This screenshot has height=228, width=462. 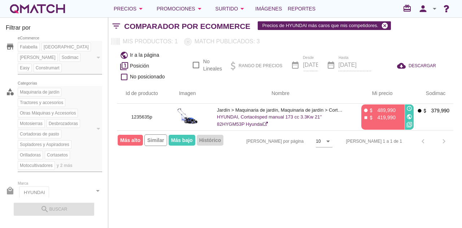 What do you see at coordinates (188, 116) in the screenshot?
I see `img: 1235635p_15.jpg` at bounding box center [188, 116].